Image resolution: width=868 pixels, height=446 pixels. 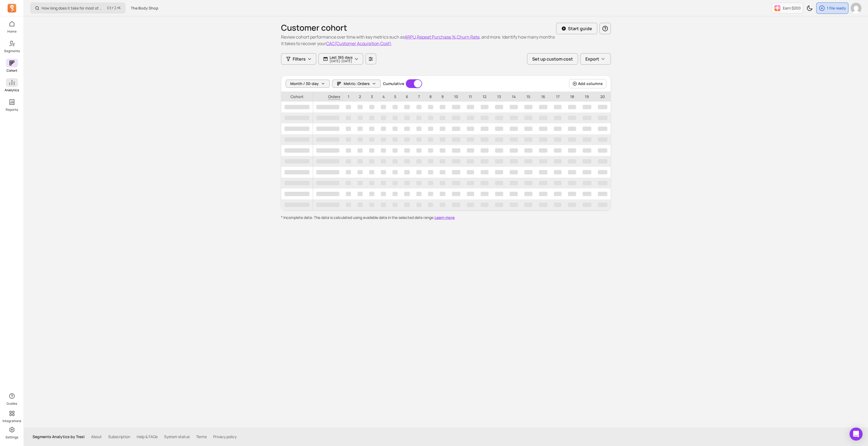 I want to click on a: System status, so click(x=177, y=437).